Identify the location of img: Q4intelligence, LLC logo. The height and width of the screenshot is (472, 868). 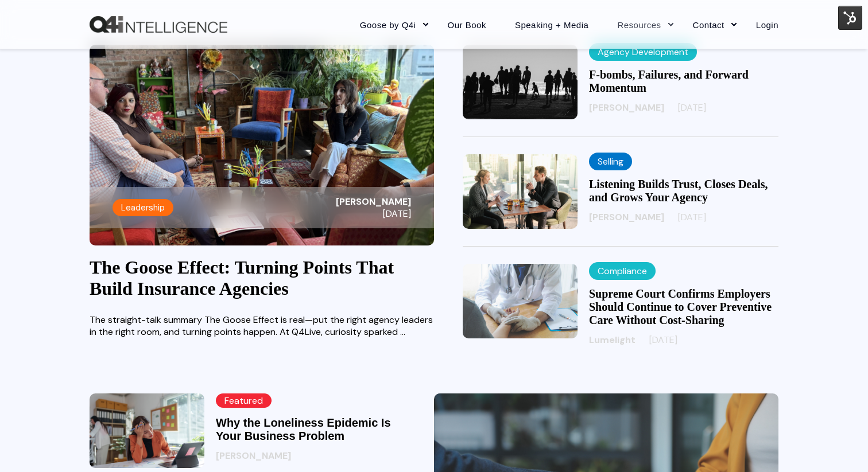
(159, 25).